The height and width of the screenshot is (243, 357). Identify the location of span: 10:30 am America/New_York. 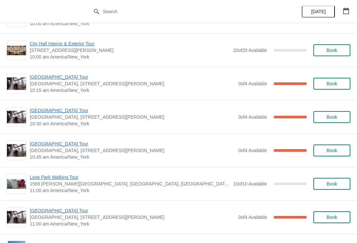
(132, 123).